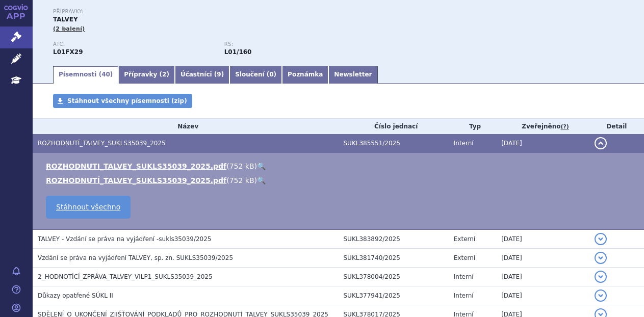 This screenshot has height=317, width=644. What do you see at coordinates (75, 296) in the screenshot?
I see `span: Důkazy opatřené SÚKL II` at bounding box center [75, 296].